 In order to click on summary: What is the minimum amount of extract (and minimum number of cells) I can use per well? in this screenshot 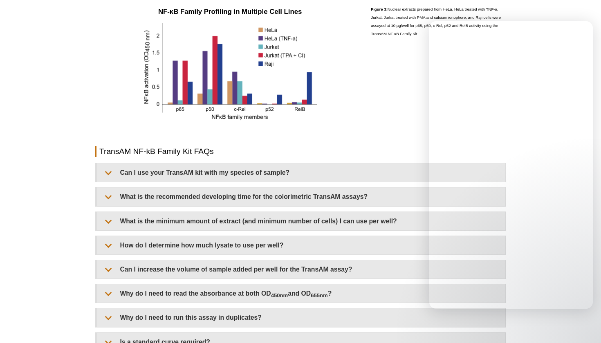, I will do `click(301, 221)`.